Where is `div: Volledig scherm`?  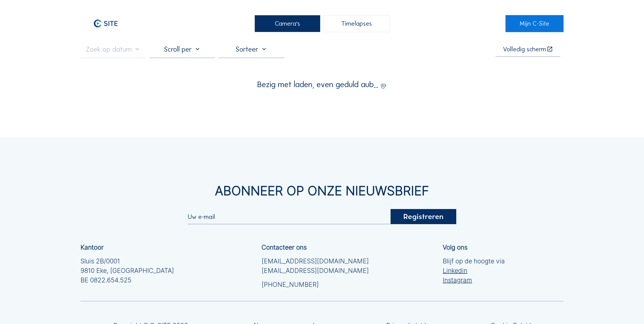
div: Volledig scherm is located at coordinates (525, 49).